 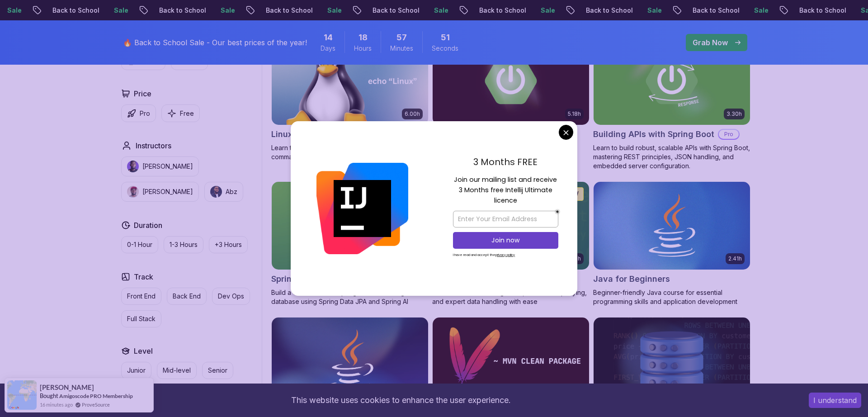 What do you see at coordinates (143, 351) in the screenshot?
I see `h2: Level` at bounding box center [143, 351].